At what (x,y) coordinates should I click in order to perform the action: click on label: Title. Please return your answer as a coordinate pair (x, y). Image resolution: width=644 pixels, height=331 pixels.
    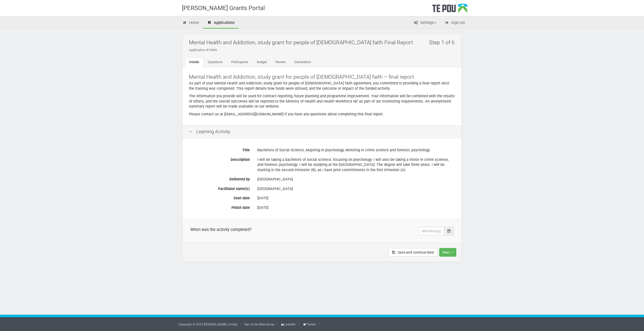
    Looking at the image, I should click on (219, 149).